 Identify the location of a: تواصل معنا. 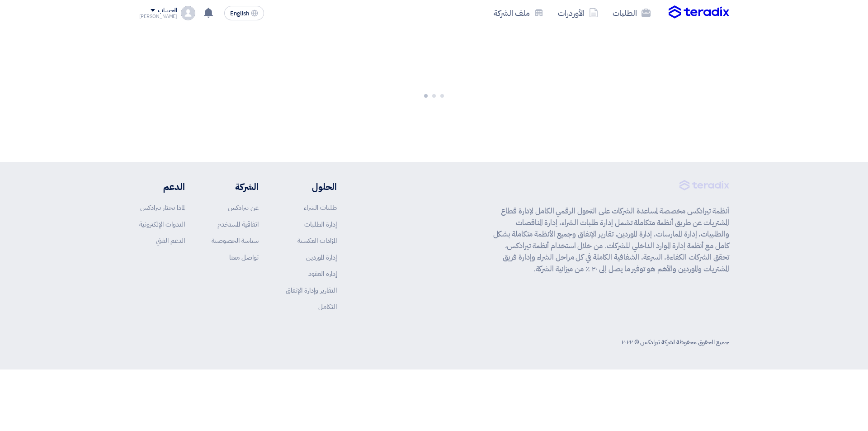
(244, 258).